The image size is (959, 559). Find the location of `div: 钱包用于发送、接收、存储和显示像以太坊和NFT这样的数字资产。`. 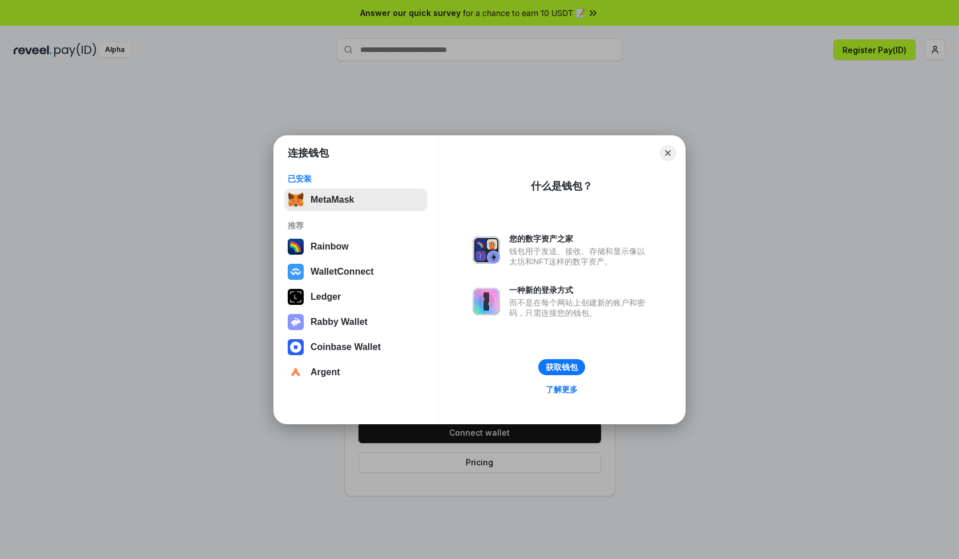

div: 钱包用于发送、接收、存储和显示像以太坊和NFT这样的数字资产。 is located at coordinates (580, 256).